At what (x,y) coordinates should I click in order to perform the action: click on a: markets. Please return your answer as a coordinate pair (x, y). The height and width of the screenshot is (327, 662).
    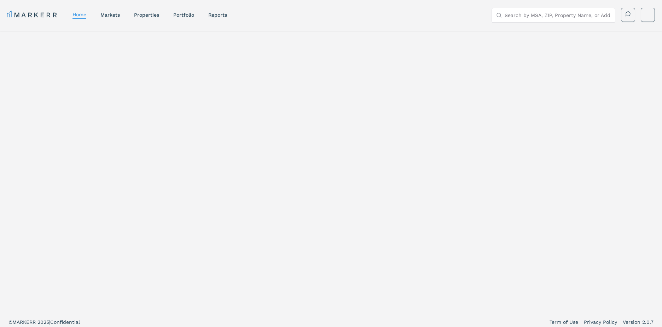
    Looking at the image, I should click on (110, 15).